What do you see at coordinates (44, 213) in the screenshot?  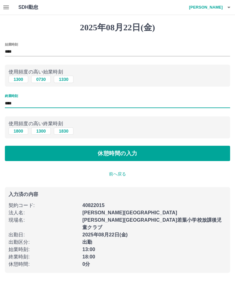 I see `p: 法人名 :` at bounding box center [44, 213].